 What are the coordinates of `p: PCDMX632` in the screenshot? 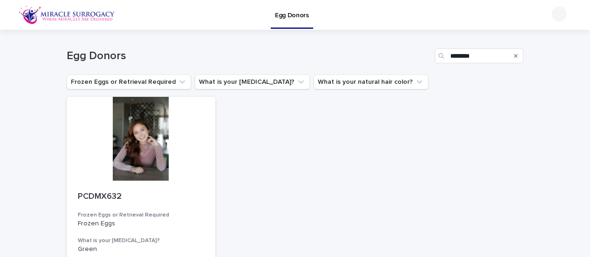 It's located at (141, 197).